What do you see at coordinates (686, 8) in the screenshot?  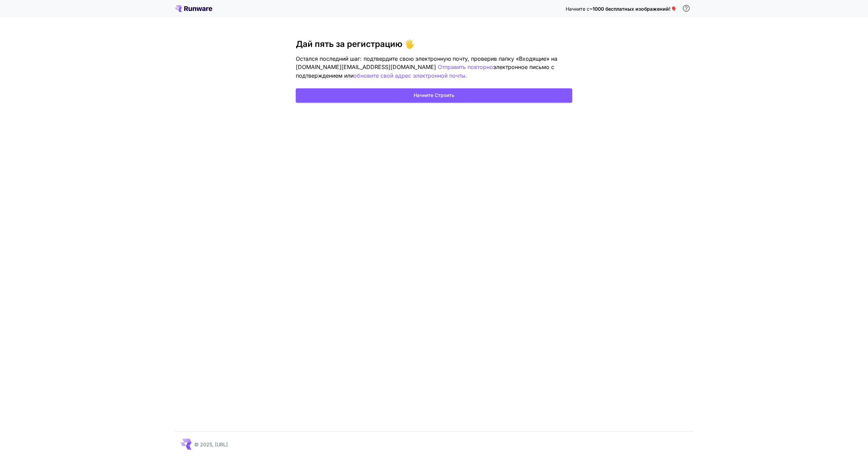 I see `button: Чтобы получить бесплатный кредит, вам нужно зарегистрироваться, указав адрес электронной почты дл...` at bounding box center [686, 8].